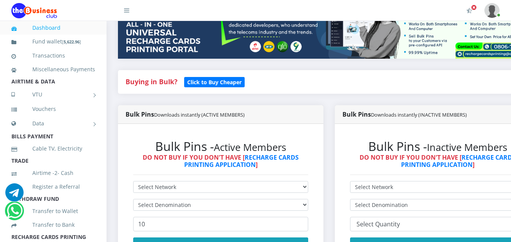 The height and width of the screenshot is (242, 511). I want to click on a: Click to Buy Cheaper, so click(214, 81).